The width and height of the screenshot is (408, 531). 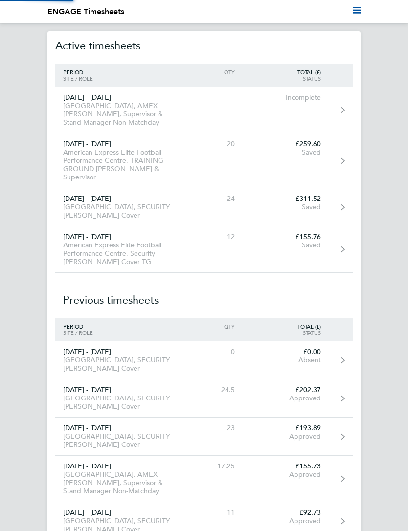 I want to click on div: 20, so click(x=215, y=144).